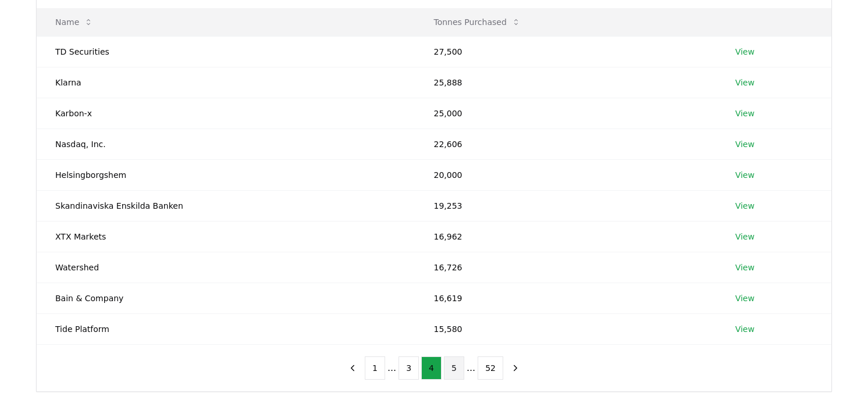 This screenshot has width=868, height=407. I want to click on button: 52, so click(490, 368).